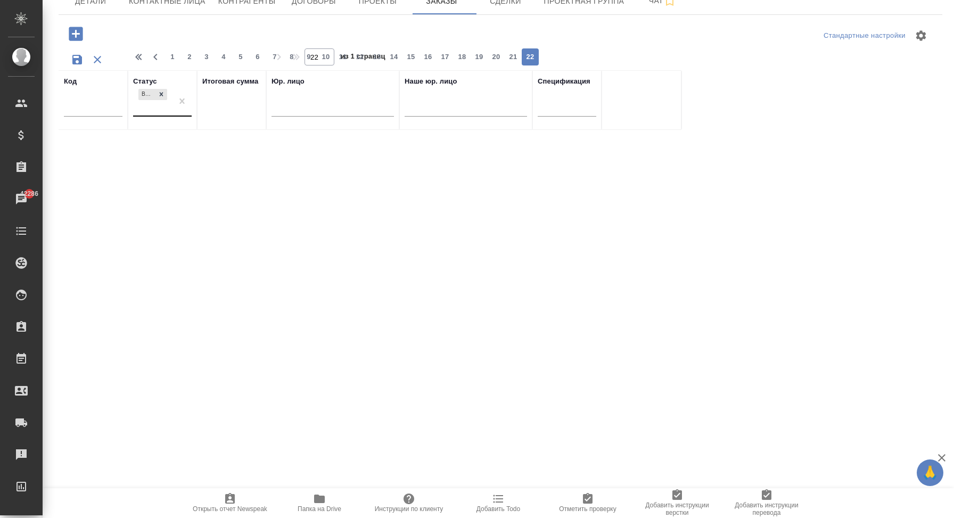 The width and height of the screenshot is (954, 518). I want to click on span: 4, so click(224, 57).